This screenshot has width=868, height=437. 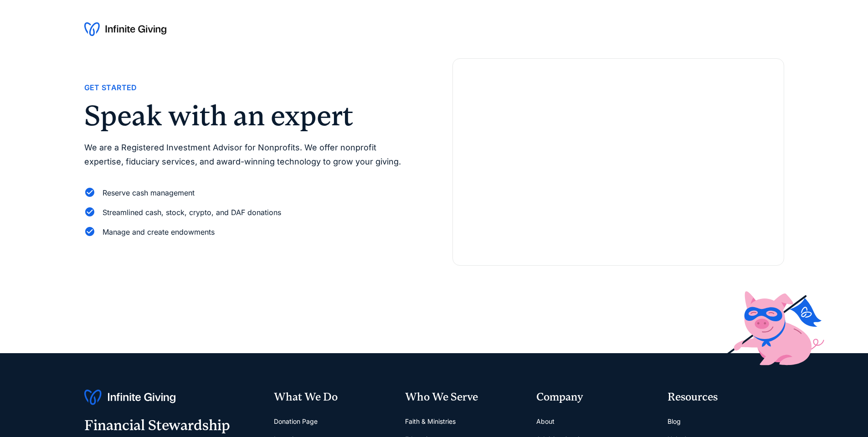 I want to click on div: Who We Serve, so click(x=463, y=397).